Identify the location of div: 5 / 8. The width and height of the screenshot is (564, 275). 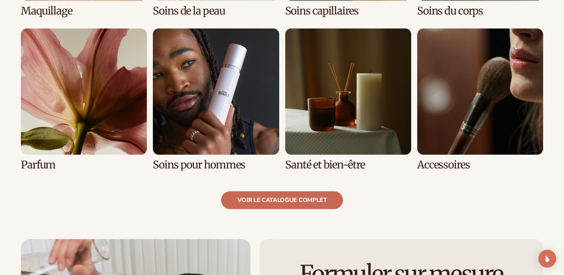
(84, 99).